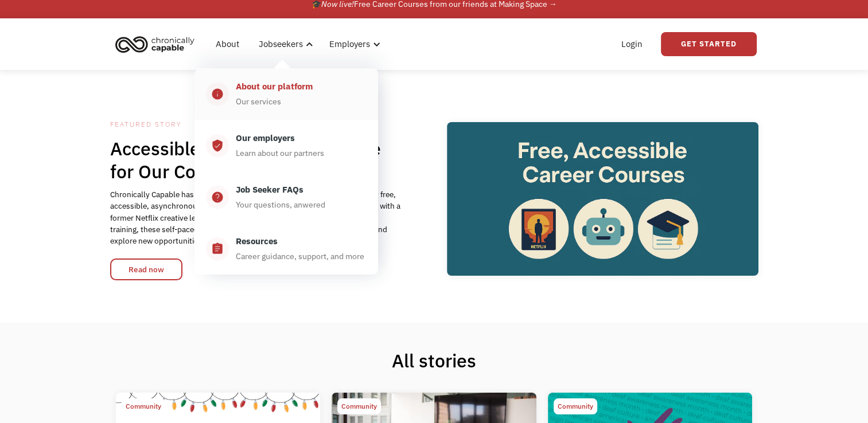 Image resolution: width=868 pixels, height=423 pixels. What do you see at coordinates (287, 197) in the screenshot?
I see `a: help_centerJob Seeker FAQsYour questions, anwered` at bounding box center [287, 197].